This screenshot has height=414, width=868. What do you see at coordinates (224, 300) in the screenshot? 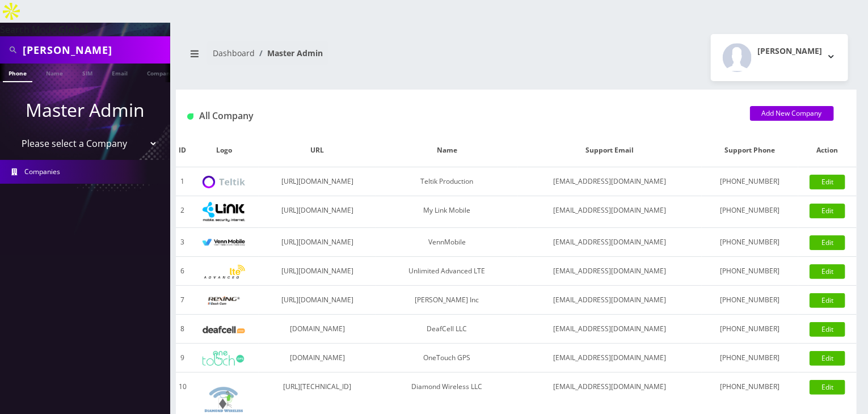
I see `img: Rexing Inc` at bounding box center [224, 300].